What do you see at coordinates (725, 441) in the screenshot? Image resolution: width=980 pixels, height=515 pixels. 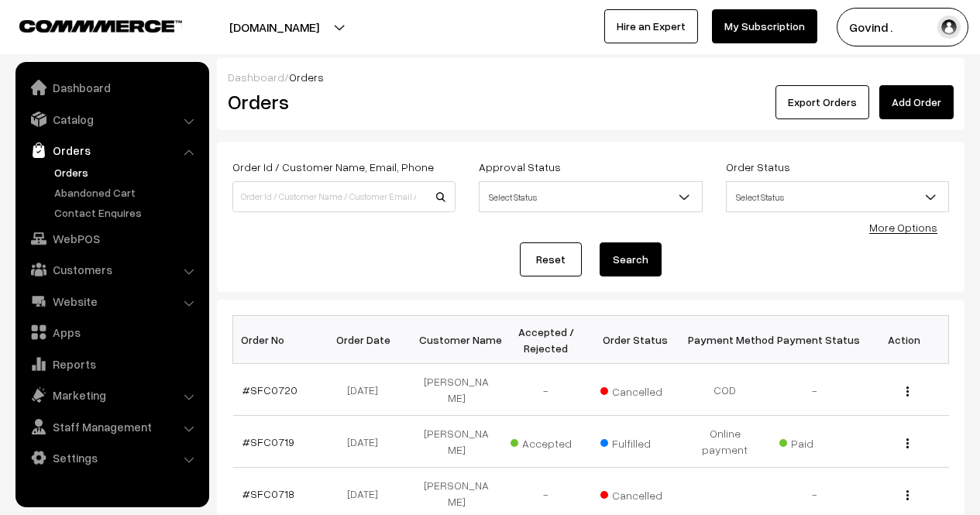 I see `td: Online payment` at bounding box center [725, 441].